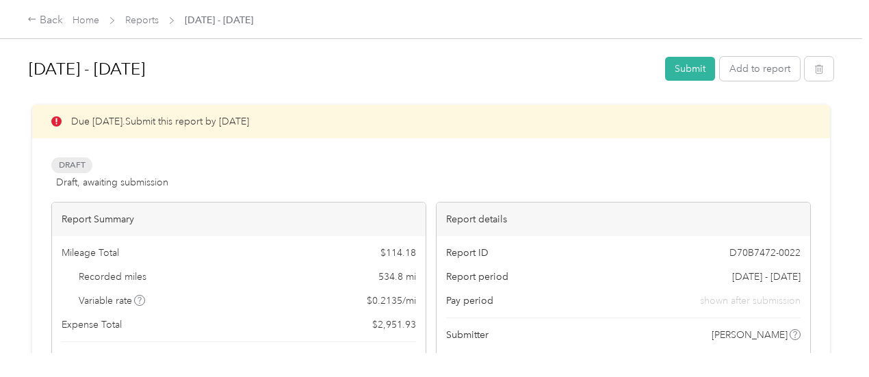 This screenshot has height=377, width=869. I want to click on span: Draft, awaiting submission, so click(112, 182).